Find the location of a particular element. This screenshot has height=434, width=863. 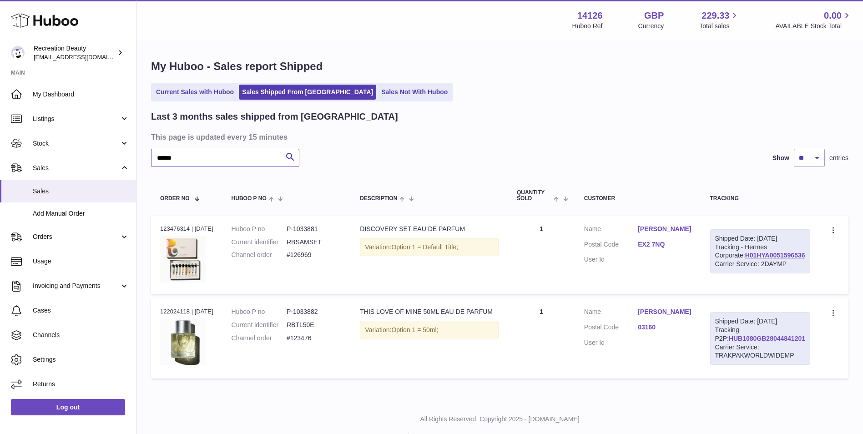

span: Huboo P no is located at coordinates (249, 198).